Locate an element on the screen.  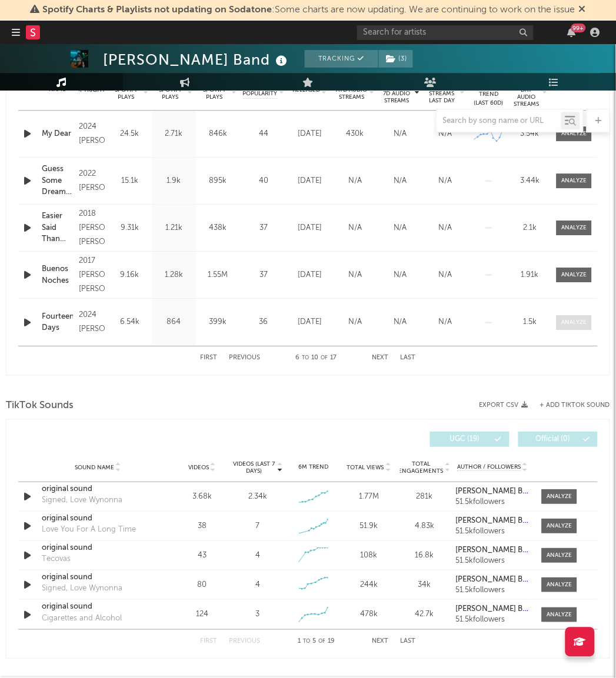
span: to is located at coordinates (306, 358).